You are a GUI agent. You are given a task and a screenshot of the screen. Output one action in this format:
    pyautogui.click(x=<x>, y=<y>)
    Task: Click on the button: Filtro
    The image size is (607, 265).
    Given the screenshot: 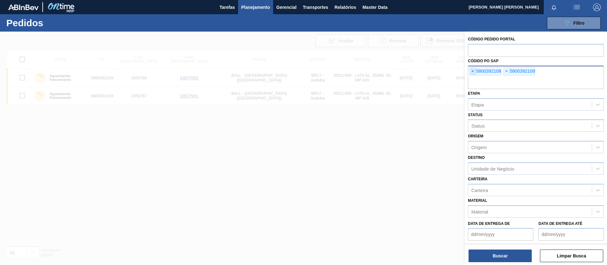 What is the action you would take?
    pyautogui.click(x=574, y=23)
    